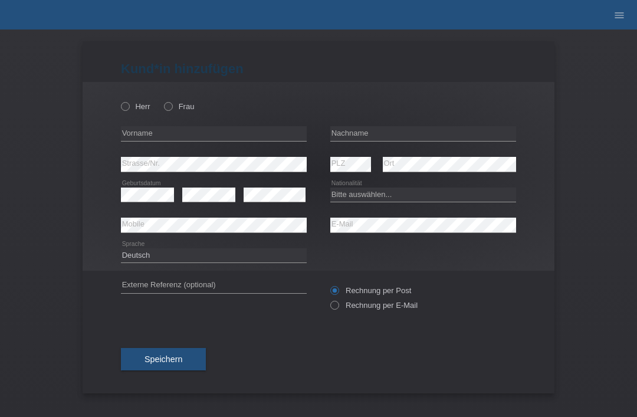  What do you see at coordinates (374, 305) in the screenshot?
I see `label: Rechnung per E-Mail` at bounding box center [374, 305].